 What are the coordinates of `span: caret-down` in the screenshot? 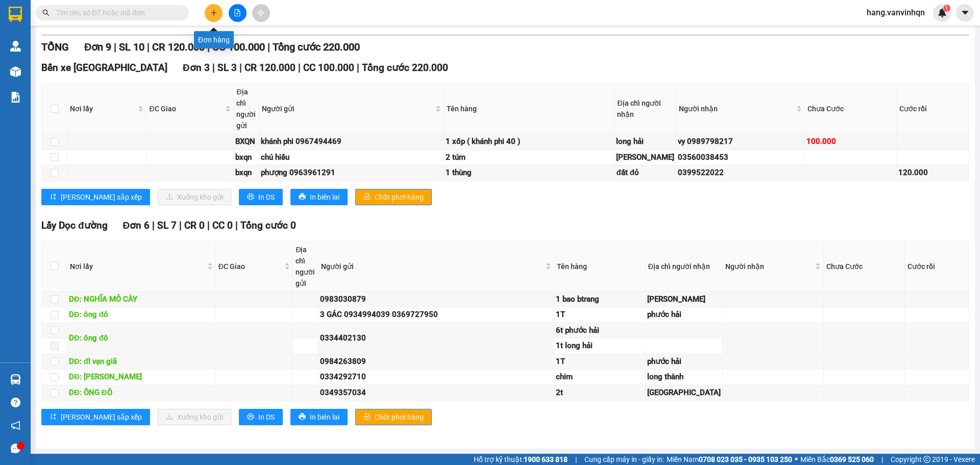 It's located at (966, 13).